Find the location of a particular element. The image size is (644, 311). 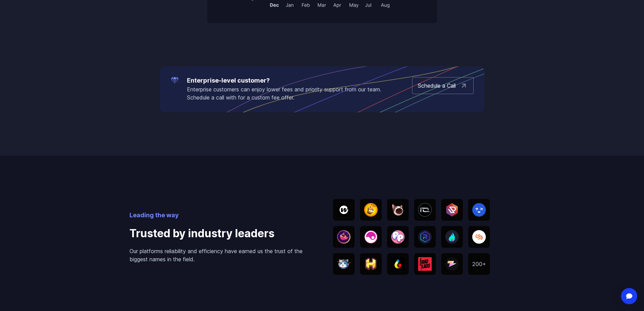

p: Leading the way is located at coordinates (220, 215).